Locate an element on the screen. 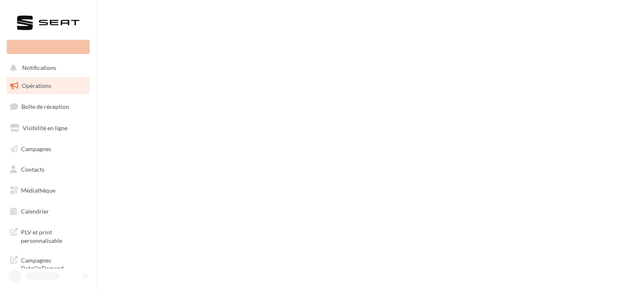 The width and height of the screenshot is (644, 291). a: Médiathèque is located at coordinates (48, 190).